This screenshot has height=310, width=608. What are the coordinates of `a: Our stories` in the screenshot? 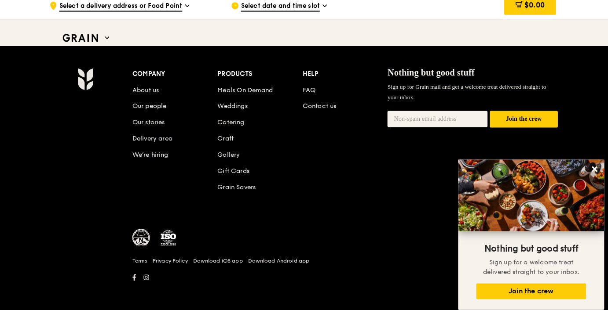 It's located at (154, 127).